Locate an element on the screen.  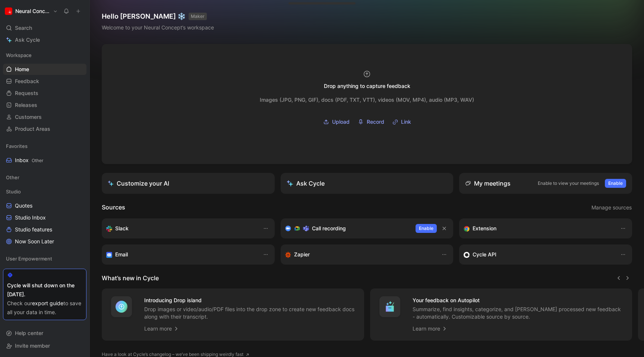
span: Studio is located at coordinates (14, 192).